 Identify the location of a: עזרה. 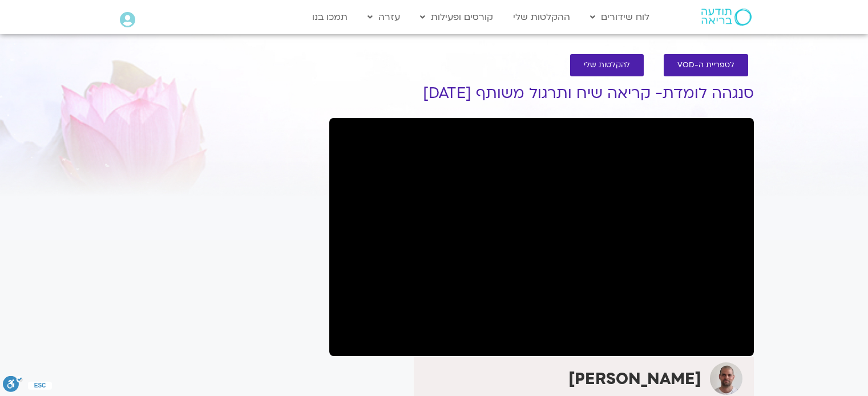
(384, 17).